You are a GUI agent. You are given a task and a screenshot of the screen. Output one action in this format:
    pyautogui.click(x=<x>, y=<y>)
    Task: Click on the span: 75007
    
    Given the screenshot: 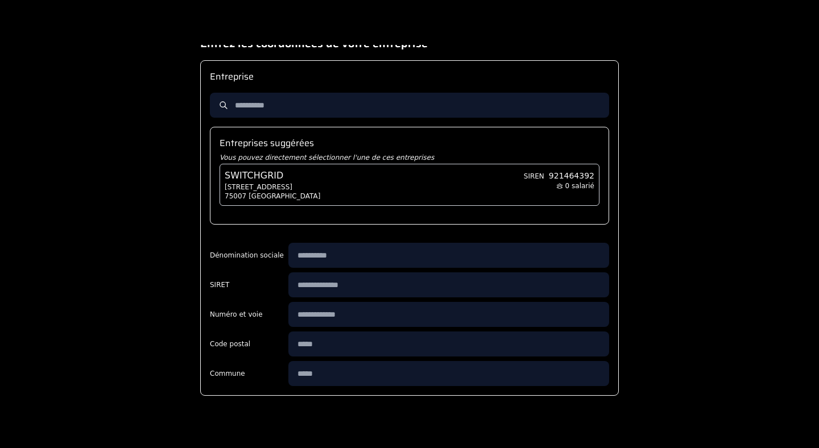 What is the action you would take?
    pyautogui.click(x=235, y=196)
    